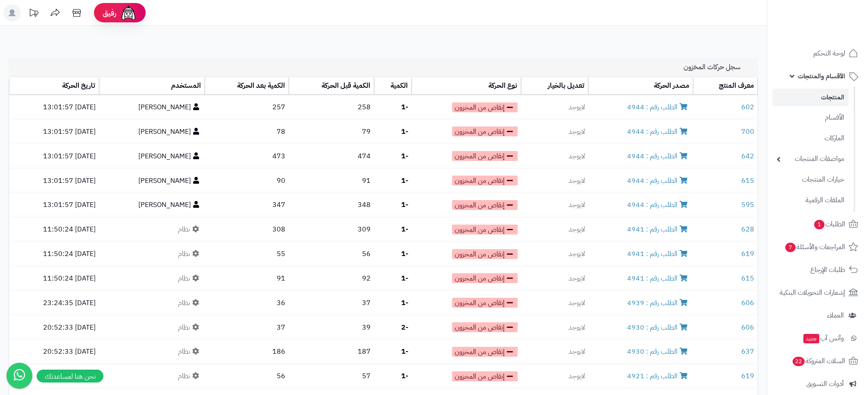  What do you see at coordinates (247, 181) in the screenshot?
I see `td: 90` at bounding box center [247, 181].